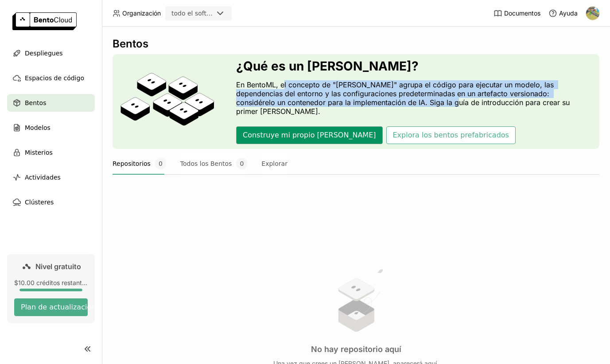  Describe the element at coordinates (356, 348) in the screenshot. I see `font: No hay repositorio aquí` at that location.